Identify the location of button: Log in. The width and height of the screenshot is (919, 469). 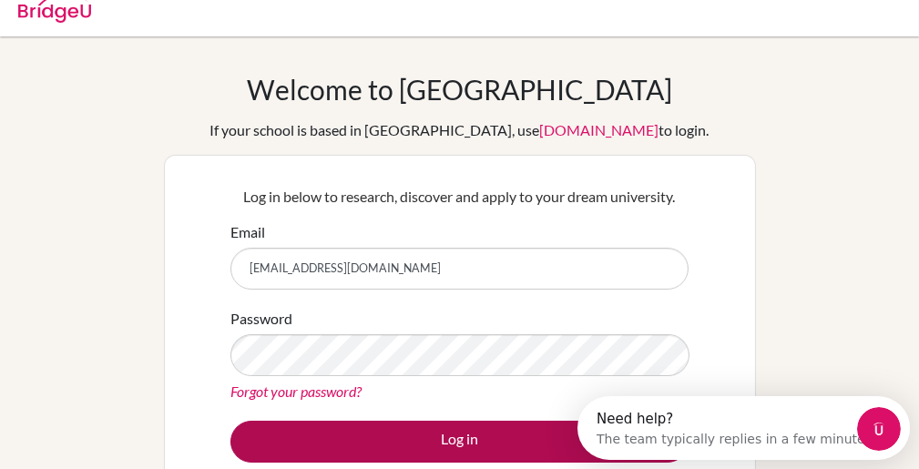
(459, 442).